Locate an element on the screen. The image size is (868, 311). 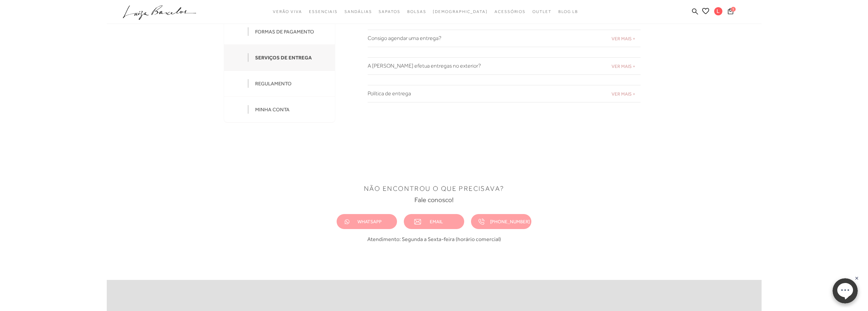
h1: NÃO ENCONTROU O QUE PRECISAVA? is located at coordinates (434, 188).